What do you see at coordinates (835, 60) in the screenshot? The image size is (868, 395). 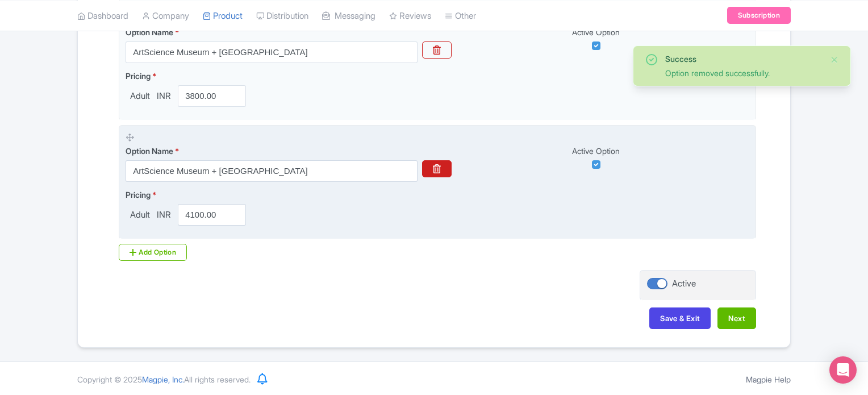 I see `button: Close` at bounding box center [835, 60].